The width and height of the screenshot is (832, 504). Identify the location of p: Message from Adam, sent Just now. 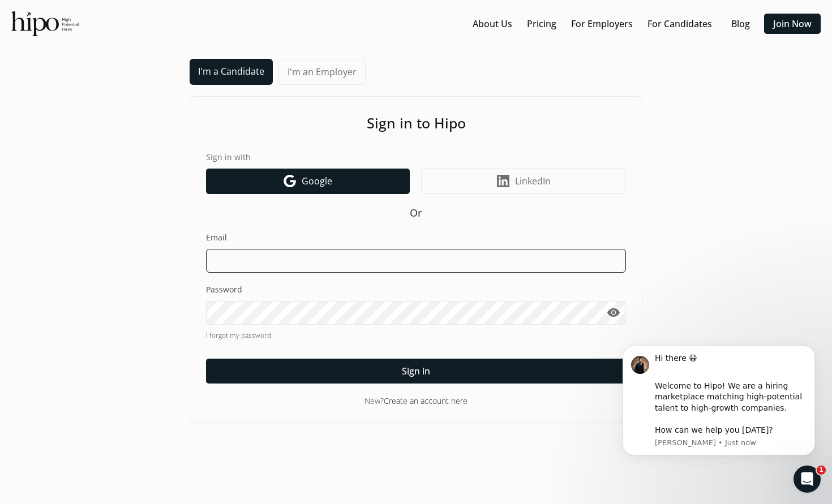
(125, 112).